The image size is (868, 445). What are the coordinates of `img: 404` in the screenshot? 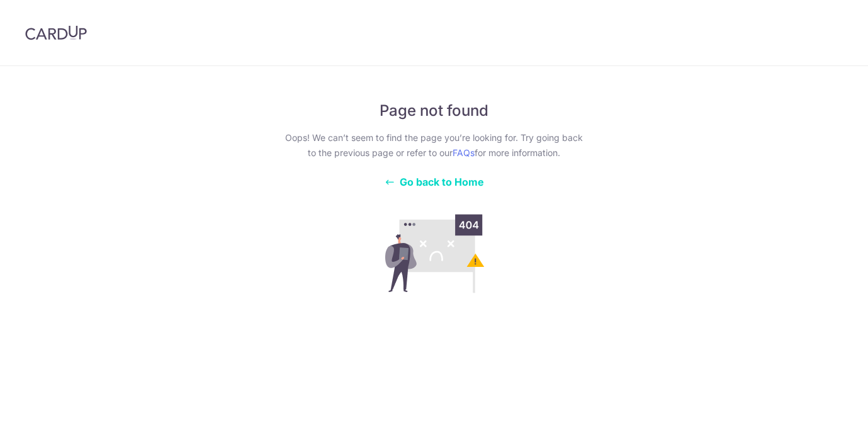 It's located at (434, 253).